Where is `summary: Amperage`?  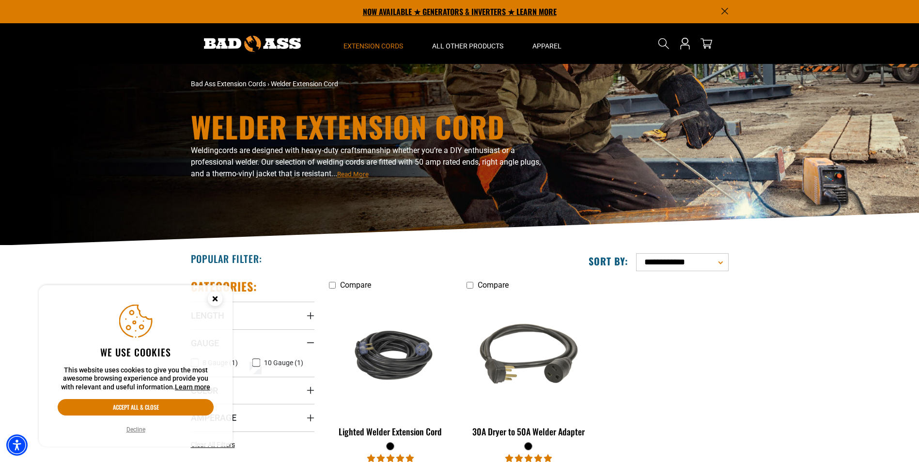
summary: Amperage is located at coordinates (252, 418).